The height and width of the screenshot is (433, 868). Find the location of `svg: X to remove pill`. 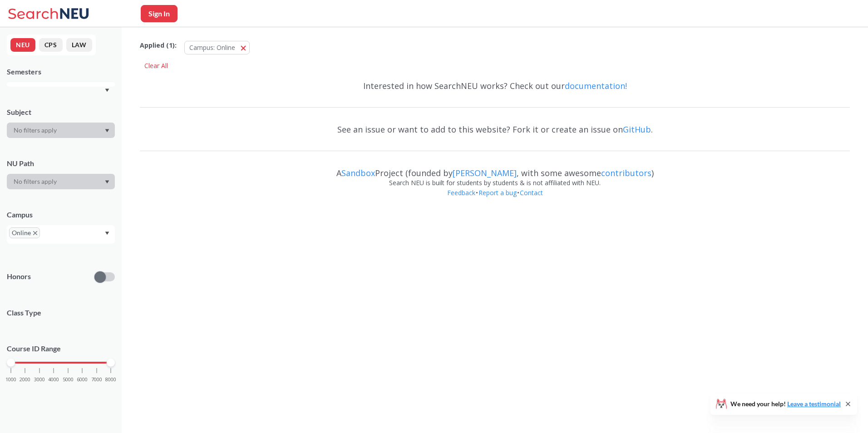

svg: X to remove pill is located at coordinates (35, 233).